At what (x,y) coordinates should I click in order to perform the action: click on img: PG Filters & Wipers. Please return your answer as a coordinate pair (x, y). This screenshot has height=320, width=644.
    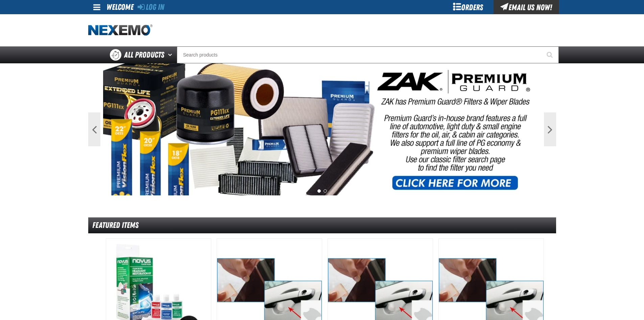
    Looking at the image, I should click on (322, 129).